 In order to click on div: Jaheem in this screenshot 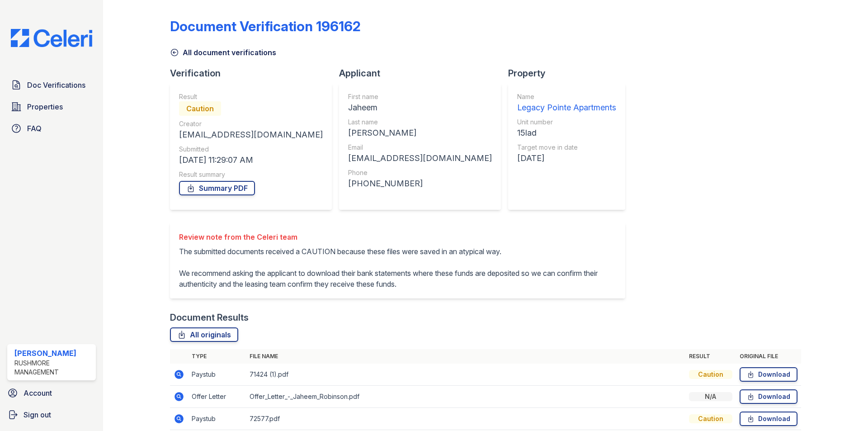, I will do `click(420, 108)`.